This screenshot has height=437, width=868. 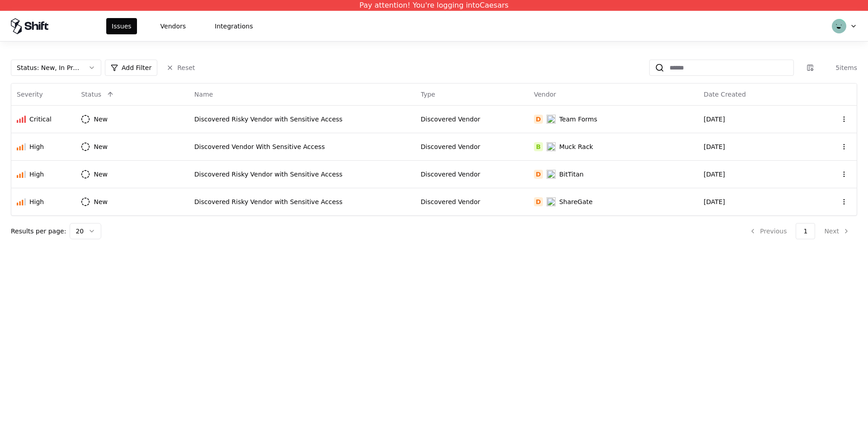 I want to click on button: Integrations, so click(x=234, y=26).